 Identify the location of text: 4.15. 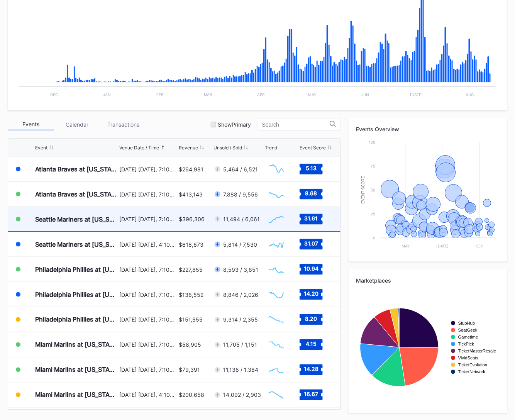
(311, 344).